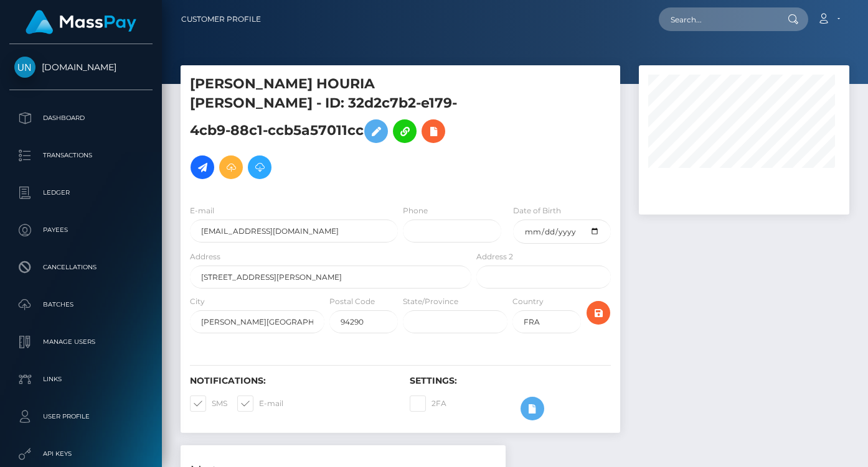 This screenshot has width=868, height=467. What do you see at coordinates (81, 305) in the screenshot?
I see `a: Batches` at bounding box center [81, 305].